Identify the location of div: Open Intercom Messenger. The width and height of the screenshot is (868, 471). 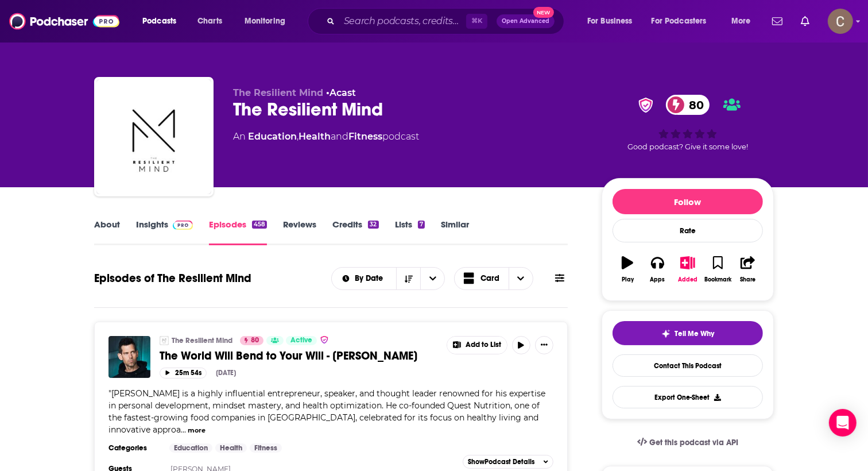
(843, 423).